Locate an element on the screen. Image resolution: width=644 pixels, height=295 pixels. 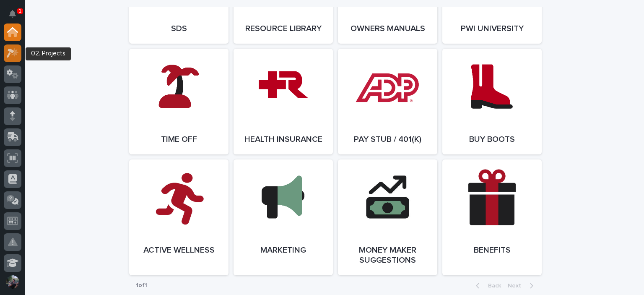
a: Buy Boots is located at coordinates (492, 102).